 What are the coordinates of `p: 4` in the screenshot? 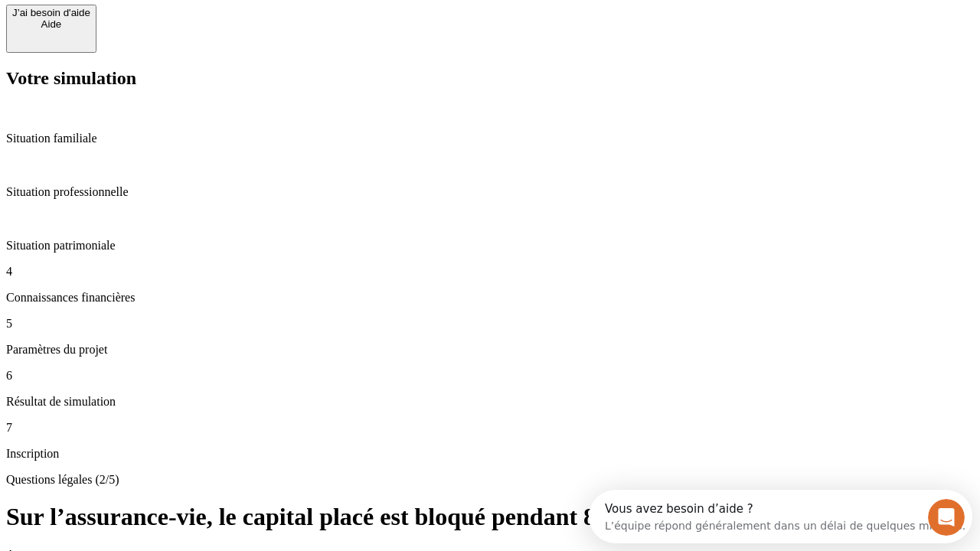 It's located at (490, 271).